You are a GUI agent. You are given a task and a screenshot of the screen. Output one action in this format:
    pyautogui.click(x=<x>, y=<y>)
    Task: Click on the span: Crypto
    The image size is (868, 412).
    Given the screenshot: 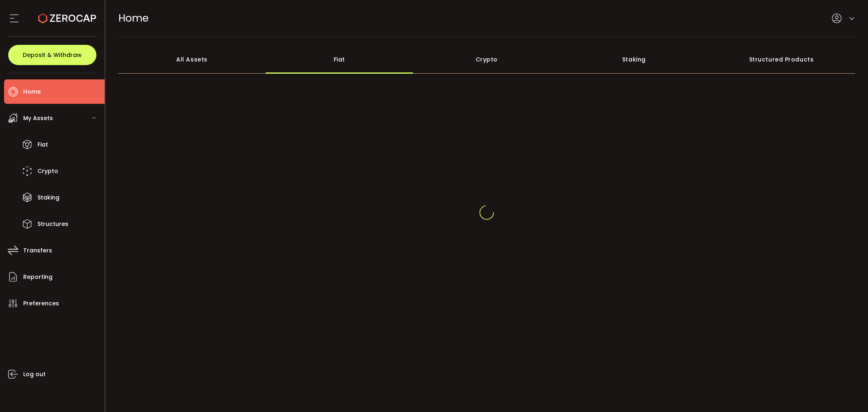 What is the action you would take?
    pyautogui.click(x=48, y=171)
    